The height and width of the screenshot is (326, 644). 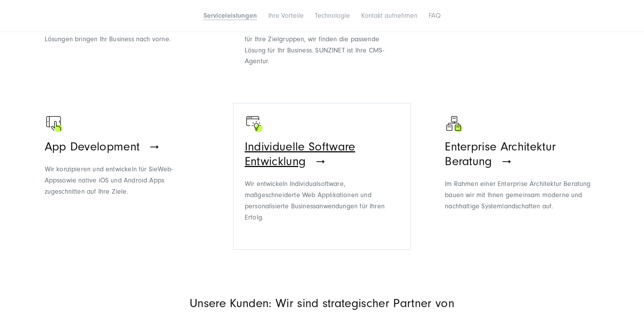 What do you see at coordinates (54, 124) in the screenshot?
I see `img: Ein Symbol welches ein Ipad zeigt als Zeichen für Digitalisierung - Digitalagentur SUNZINET` at bounding box center [54, 124].